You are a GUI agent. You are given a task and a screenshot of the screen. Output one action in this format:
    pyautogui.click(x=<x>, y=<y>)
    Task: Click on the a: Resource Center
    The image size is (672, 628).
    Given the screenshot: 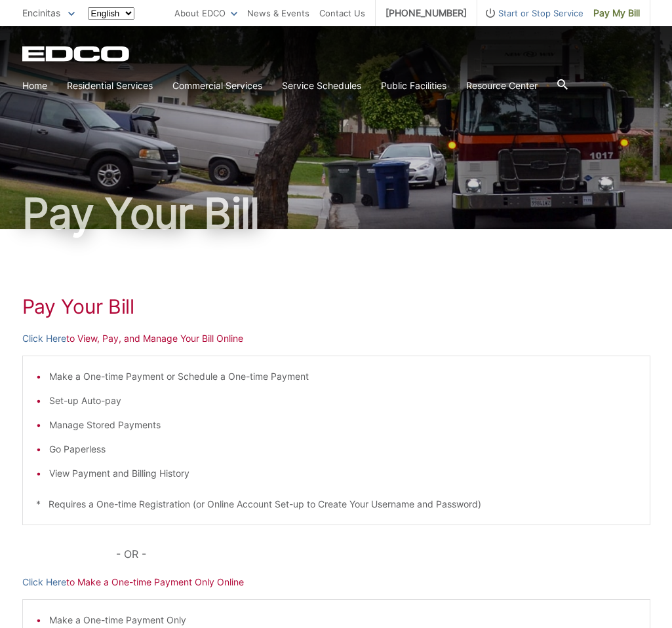 What is the action you would take?
    pyautogui.click(x=501, y=86)
    